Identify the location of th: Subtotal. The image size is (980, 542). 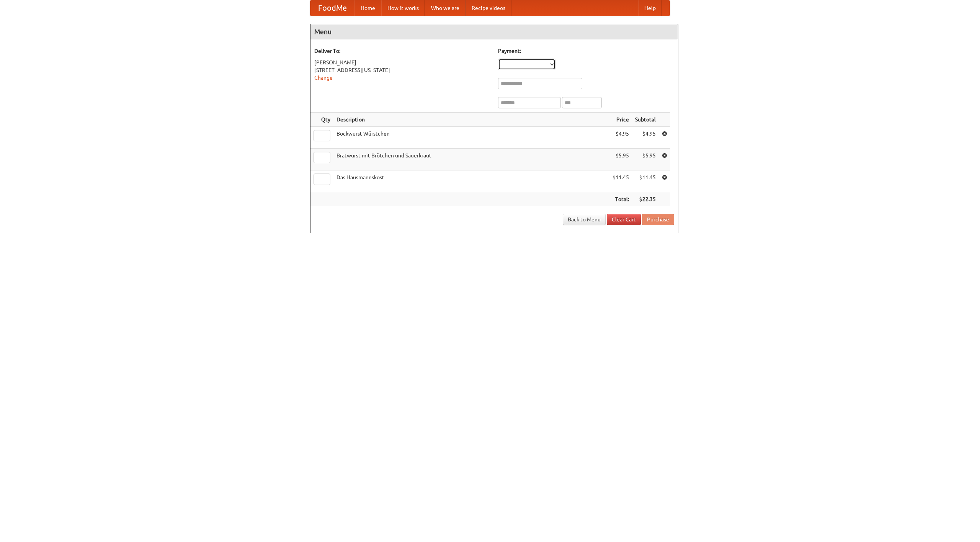
(645, 120).